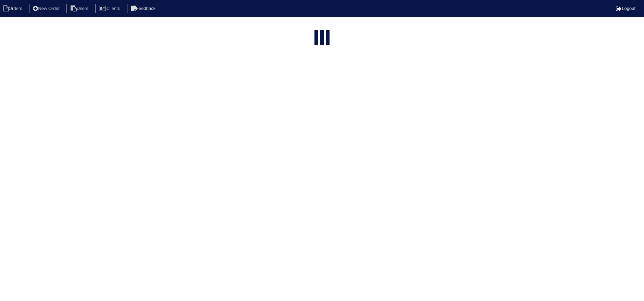 The height and width of the screenshot is (301, 644). What do you see at coordinates (322, 39) in the screenshot?
I see `div: loading...` at bounding box center [322, 39].